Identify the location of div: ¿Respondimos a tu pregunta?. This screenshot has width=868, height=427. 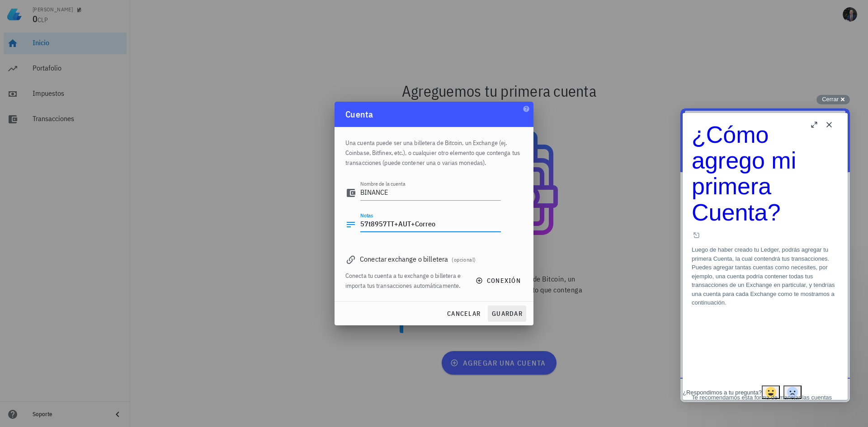
(41, 284).